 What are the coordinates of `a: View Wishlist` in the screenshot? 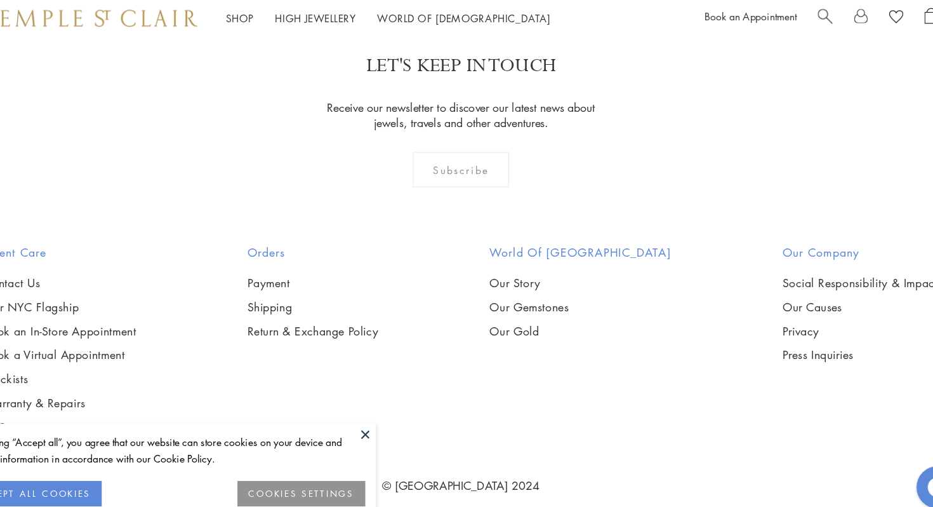 It's located at (858, 50).